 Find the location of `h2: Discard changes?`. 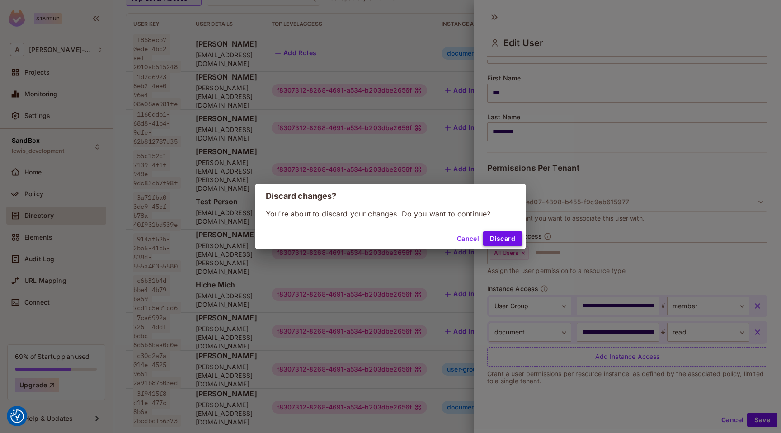

h2: Discard changes? is located at coordinates (390, 196).